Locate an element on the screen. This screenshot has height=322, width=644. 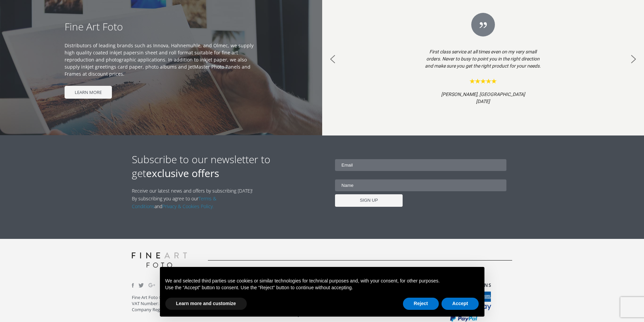
button: Reject is located at coordinates (421, 304).